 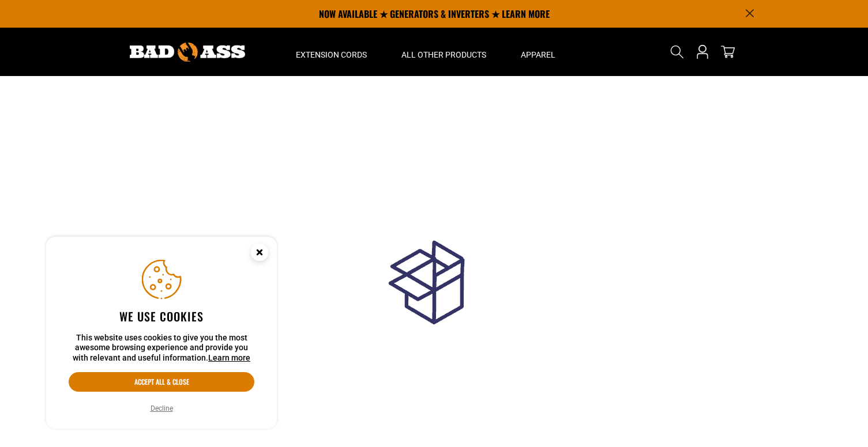 What do you see at coordinates (539, 52) in the screenshot?
I see `summary: Apparel` at bounding box center [539, 52].